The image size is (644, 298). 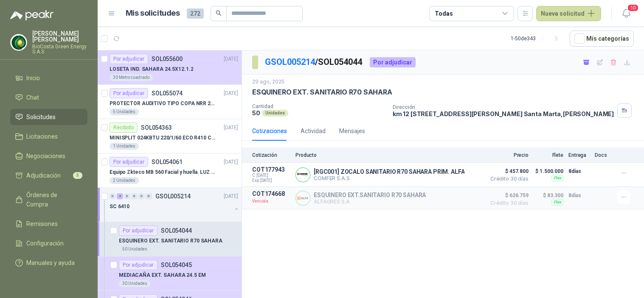 I want to click on div: Recibido, so click(x=123, y=128).